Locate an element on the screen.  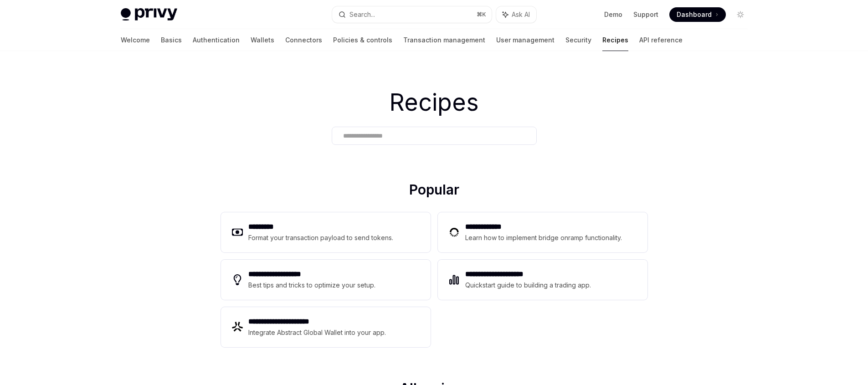
a: Authentication is located at coordinates (216, 40).